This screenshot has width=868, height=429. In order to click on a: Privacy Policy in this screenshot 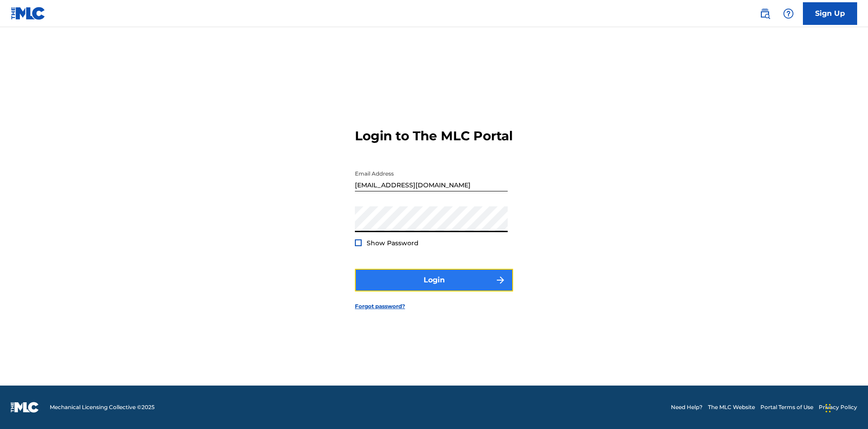, I will do `click(838, 407)`.